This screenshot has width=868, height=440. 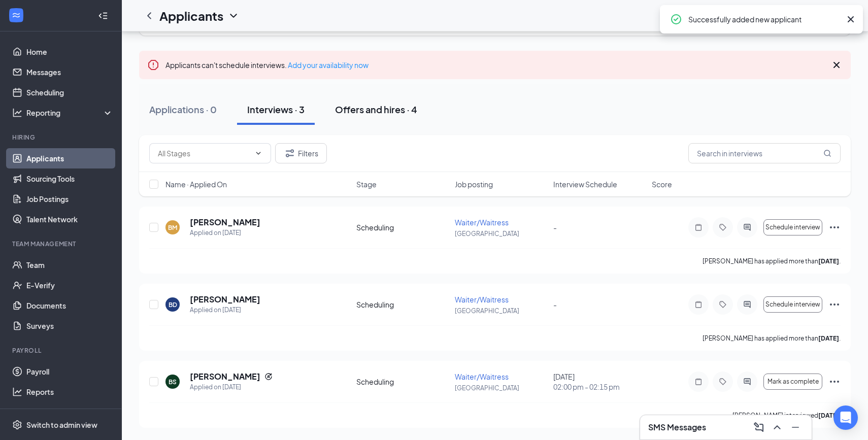 What do you see at coordinates (301, 153) in the screenshot?
I see `button: Filter Filters` at bounding box center [301, 153].